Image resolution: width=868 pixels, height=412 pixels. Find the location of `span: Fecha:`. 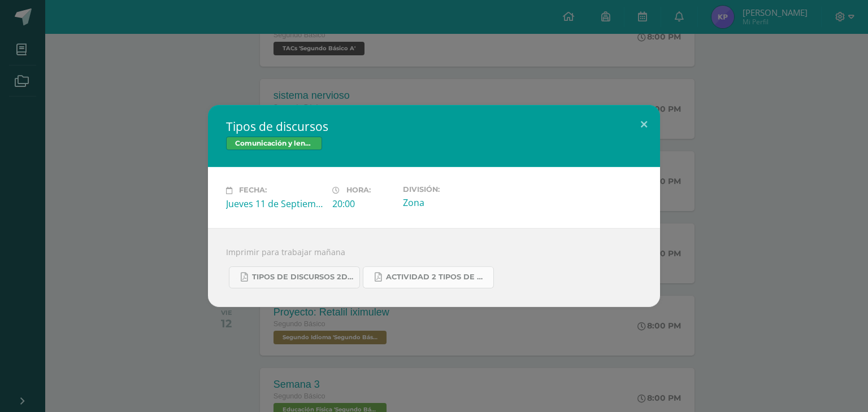

span: Fecha: is located at coordinates (253, 190).